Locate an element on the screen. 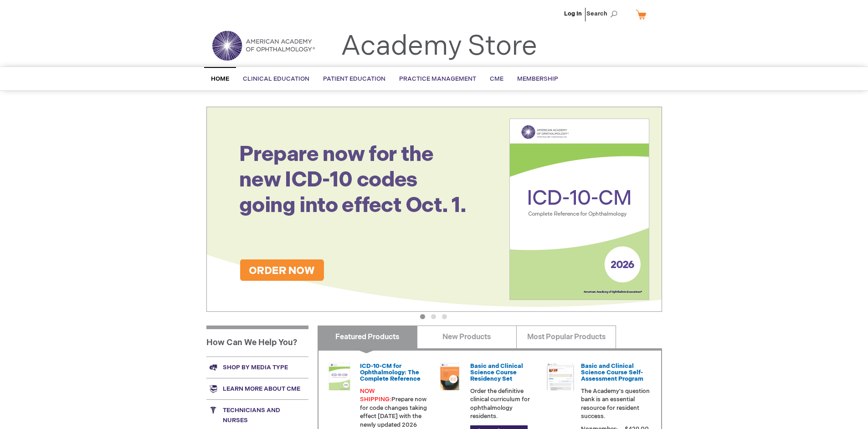  a: ICD-10-CM for Ophthalmology: The Complete Reference is located at coordinates (390, 372).